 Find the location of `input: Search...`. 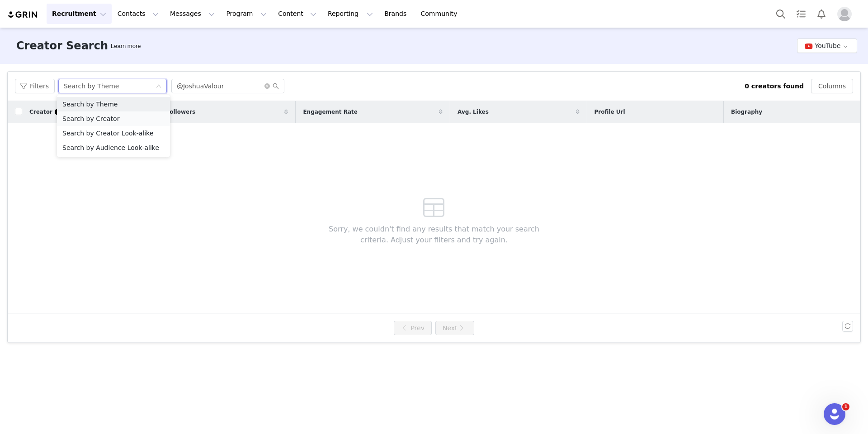

input: Search... is located at coordinates (228, 86).